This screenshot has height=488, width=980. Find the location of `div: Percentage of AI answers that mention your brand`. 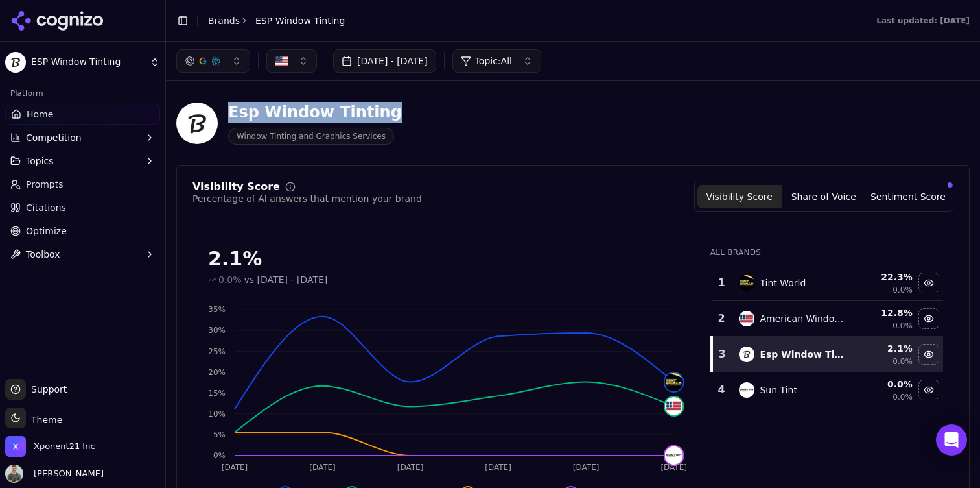

div: Percentage of AI answers that mention your brand is located at coordinates (307, 198).